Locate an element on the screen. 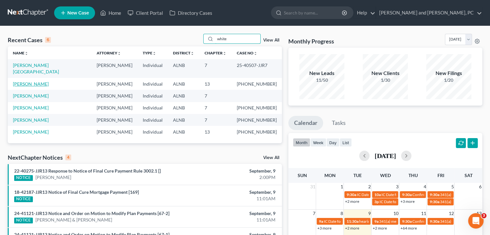 This screenshot has height=235, width=490. span: Wed is located at coordinates (385, 175).